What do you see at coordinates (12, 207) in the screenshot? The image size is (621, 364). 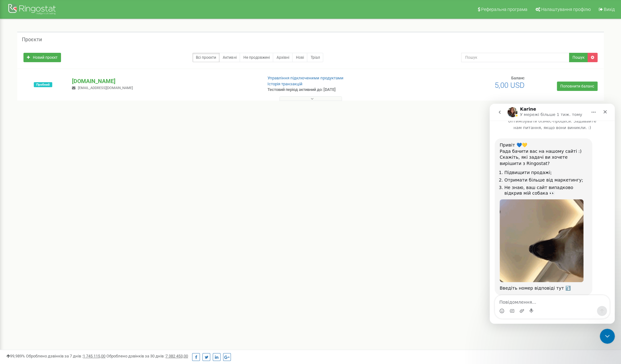 I see `button: Вибір емодзі` at bounding box center [12, 207].